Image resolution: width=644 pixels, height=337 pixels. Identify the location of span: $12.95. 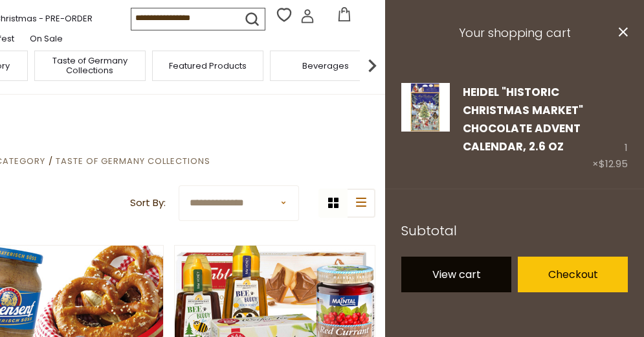
(613, 163).